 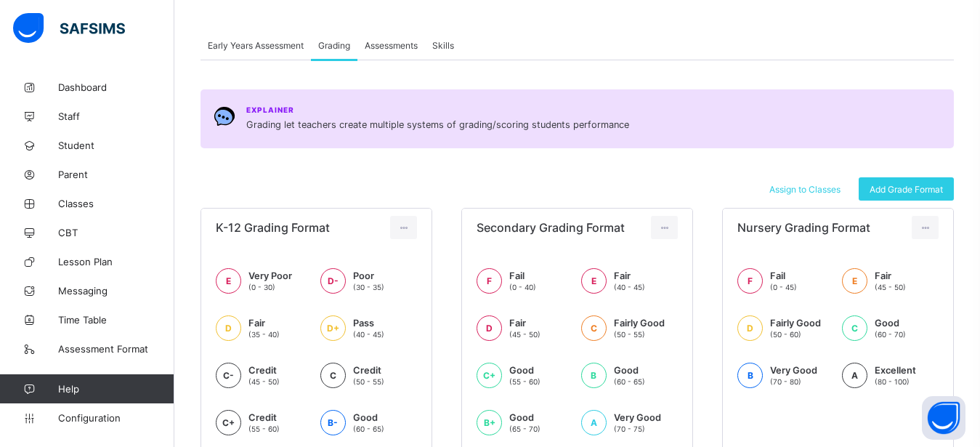 I want to click on span: D+, so click(x=332, y=328).